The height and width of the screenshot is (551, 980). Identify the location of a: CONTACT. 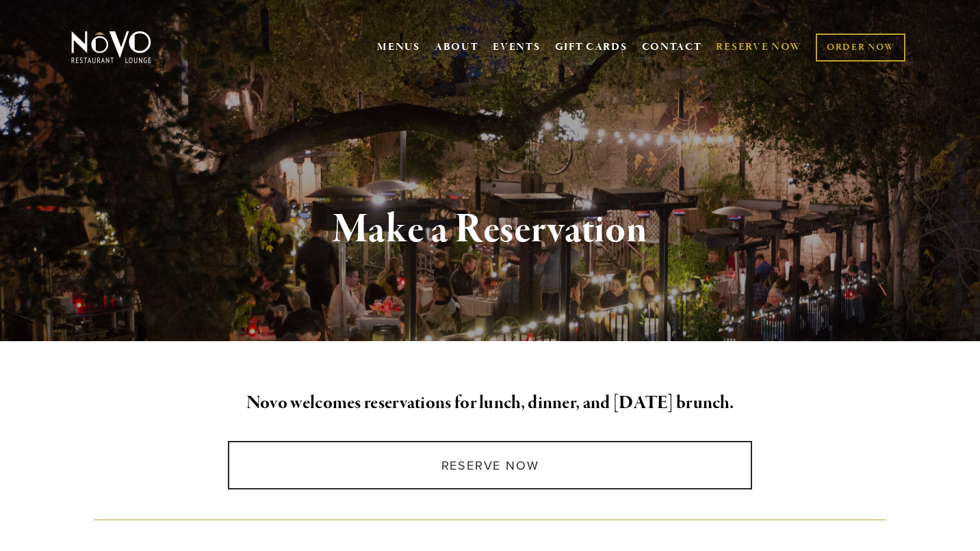
(672, 47).